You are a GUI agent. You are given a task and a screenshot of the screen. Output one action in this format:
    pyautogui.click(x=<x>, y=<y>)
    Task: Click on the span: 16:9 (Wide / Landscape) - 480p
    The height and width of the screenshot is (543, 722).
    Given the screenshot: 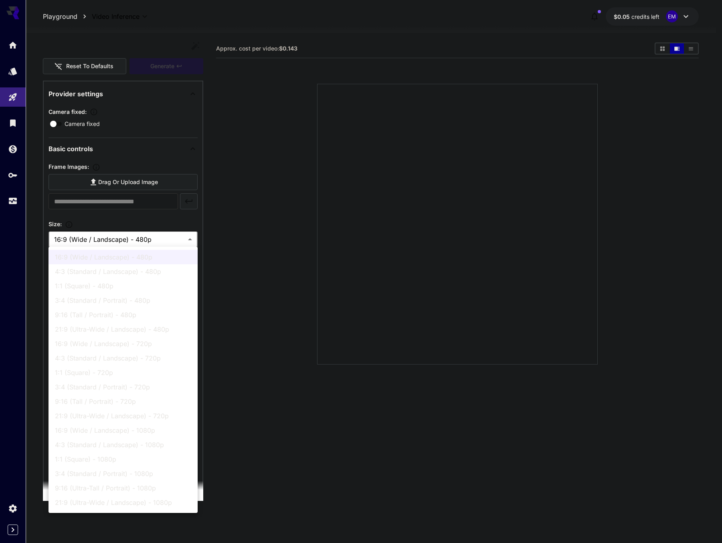 What is the action you would take?
    pyautogui.click(x=123, y=257)
    